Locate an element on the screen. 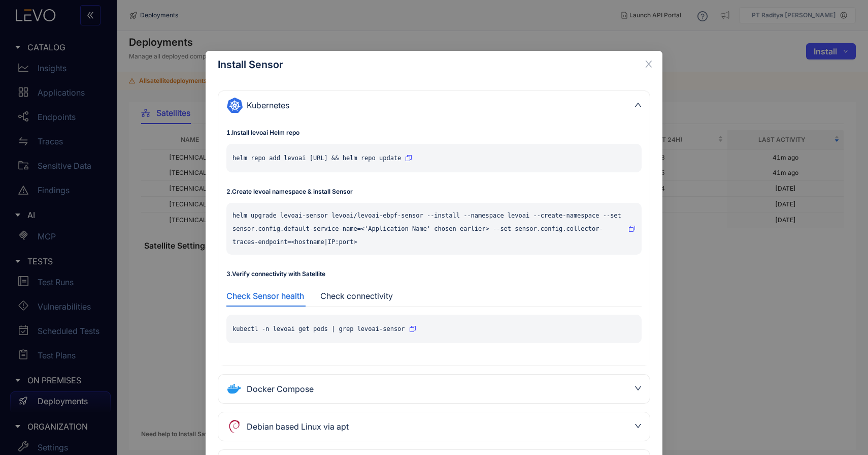  p: 1 . Install levoai Helm repo is located at coordinates (434, 133).